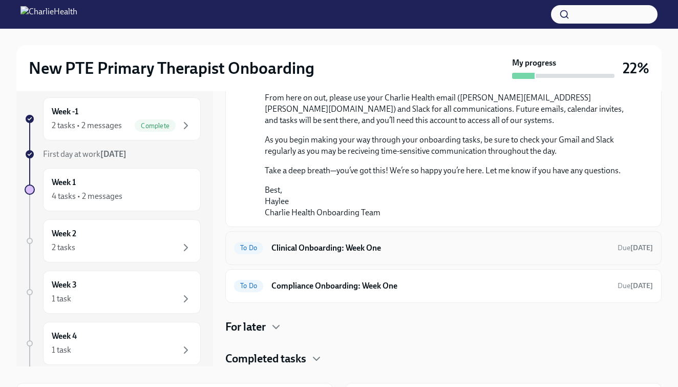  I want to click on img: CharlieHealth, so click(49, 14).